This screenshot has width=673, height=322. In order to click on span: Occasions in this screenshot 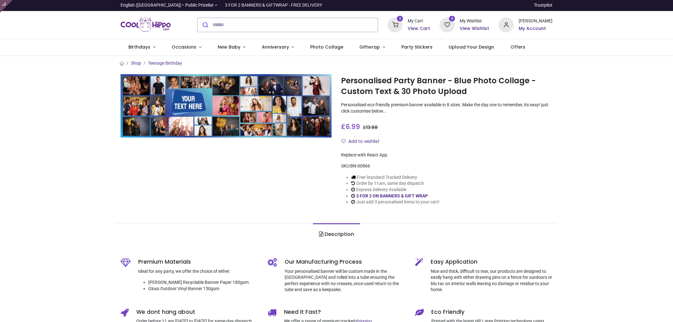, I will do `click(184, 47)`.